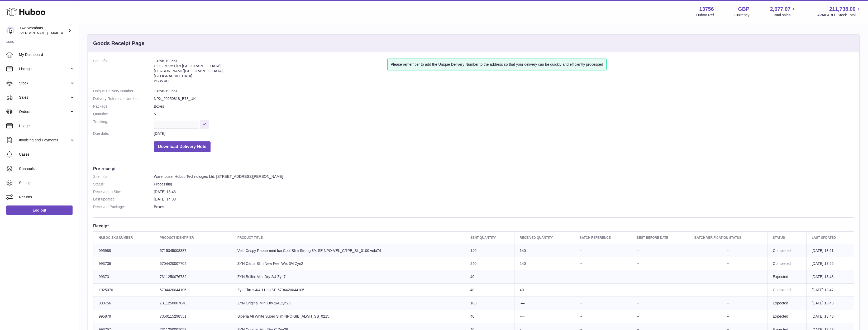  I want to click on th: Batch Reference, so click(602, 237).